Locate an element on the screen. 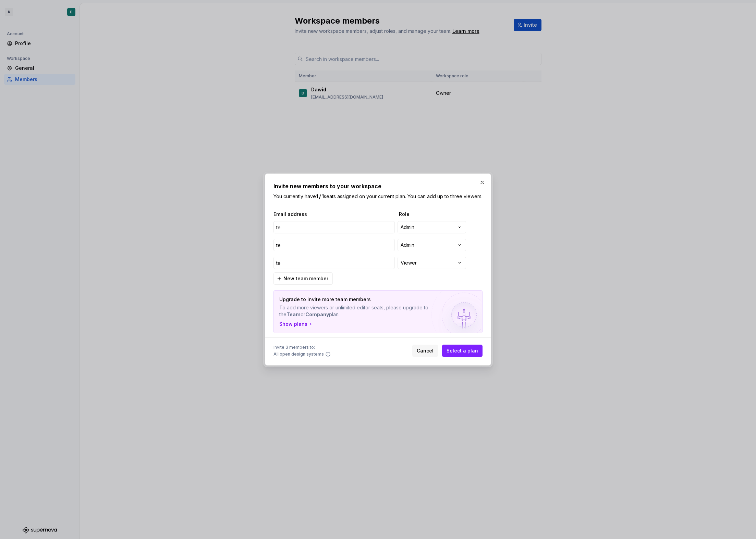 The height and width of the screenshot is (539, 756). span: Role is located at coordinates (433, 214).